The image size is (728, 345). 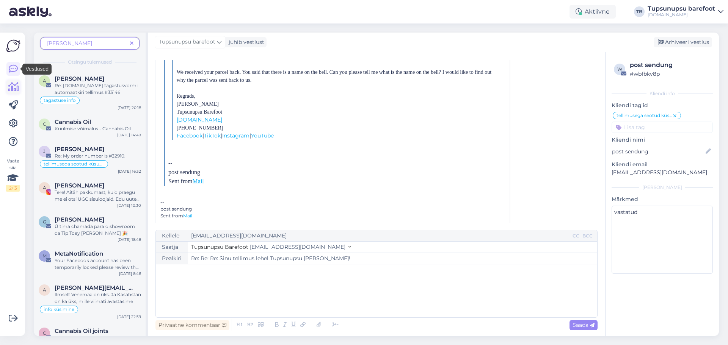 What do you see at coordinates (81, 331) in the screenshot?
I see `span: Cannabis Oil joints` at bounding box center [81, 331].